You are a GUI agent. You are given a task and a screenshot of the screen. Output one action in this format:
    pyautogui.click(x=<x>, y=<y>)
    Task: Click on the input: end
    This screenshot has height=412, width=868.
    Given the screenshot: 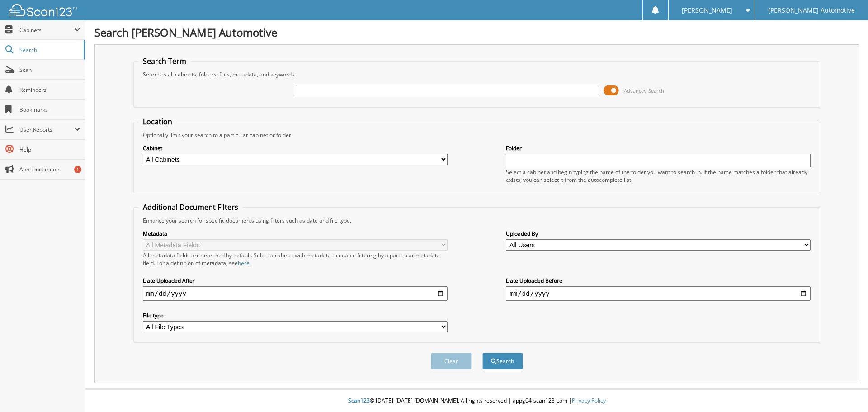 What is the action you would take?
    pyautogui.click(x=658, y=294)
    